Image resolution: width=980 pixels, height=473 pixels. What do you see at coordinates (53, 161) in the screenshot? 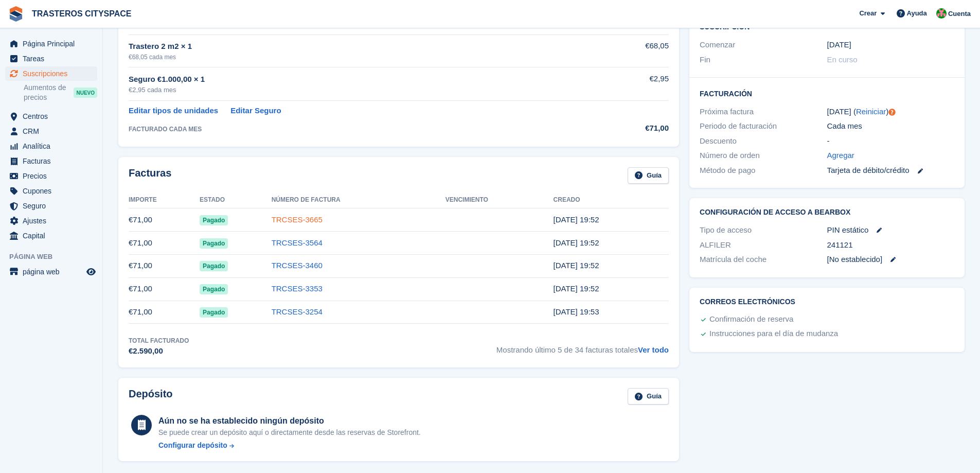
I see `span: Facturas` at bounding box center [53, 161].